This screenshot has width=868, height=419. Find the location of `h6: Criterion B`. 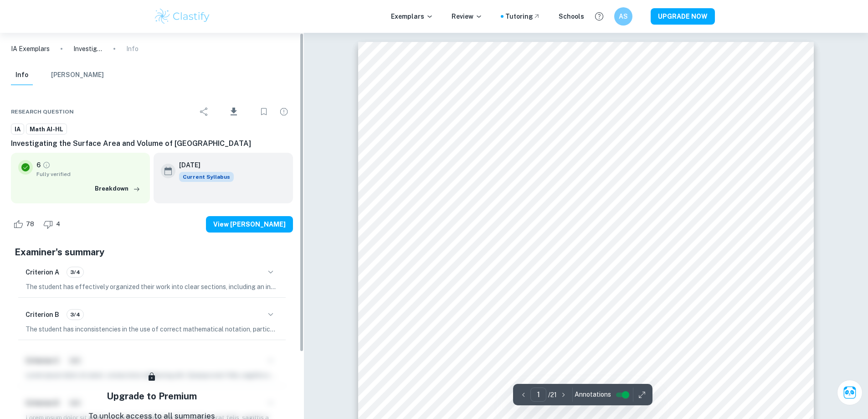

h6: Criterion B is located at coordinates (43, 314).